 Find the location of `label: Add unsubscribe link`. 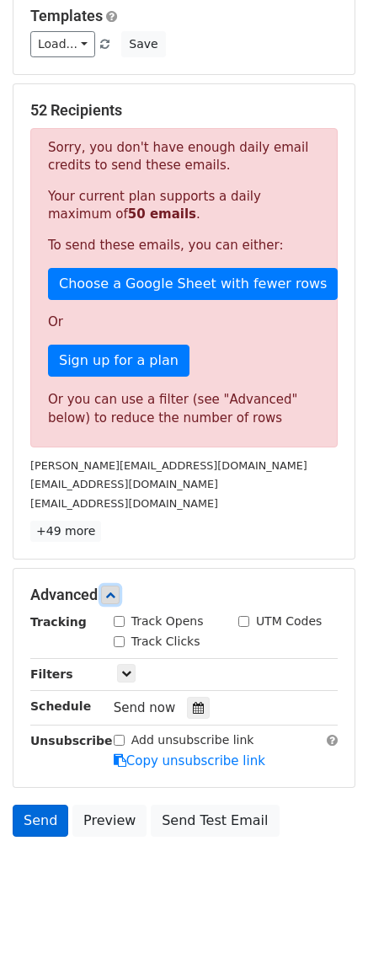

label: Add unsubscribe link is located at coordinates (193, 740).